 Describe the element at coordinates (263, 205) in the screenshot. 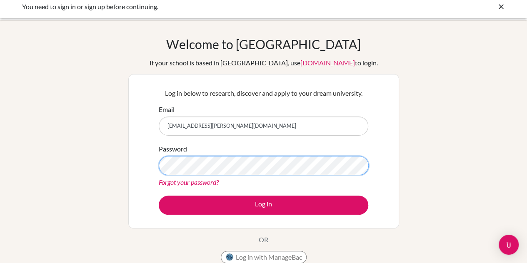

I see `button: Log in` at that location.